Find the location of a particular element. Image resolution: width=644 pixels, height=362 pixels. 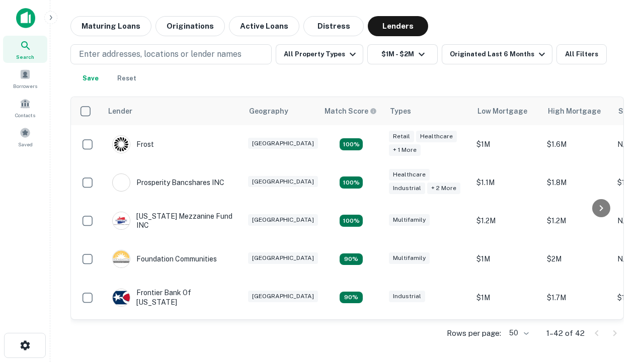

div: Originated Last 6 Months is located at coordinates (498, 55).